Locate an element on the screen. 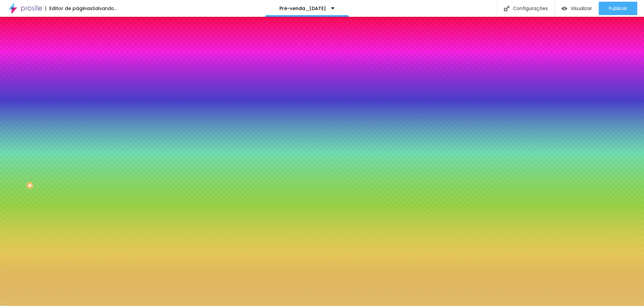 This screenshot has height=306, width=644. div: Salvando... is located at coordinates (104, 8).